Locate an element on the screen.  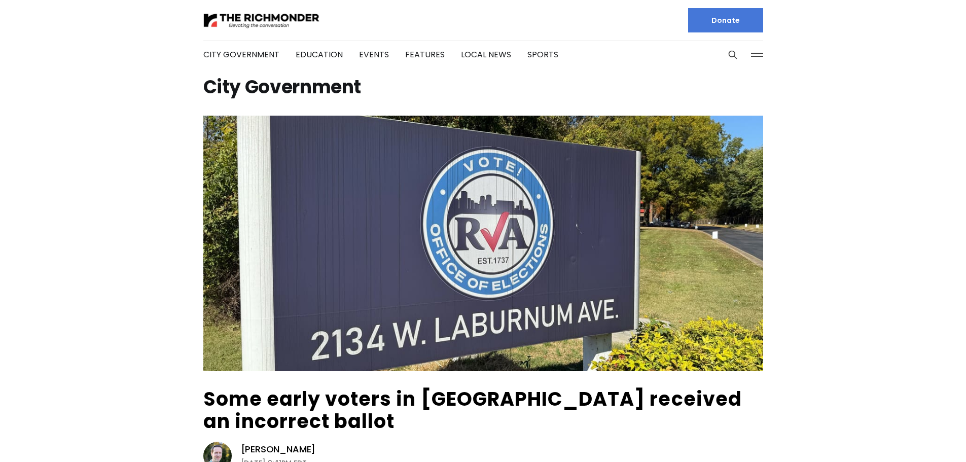
button: Search this site is located at coordinates (732, 55).